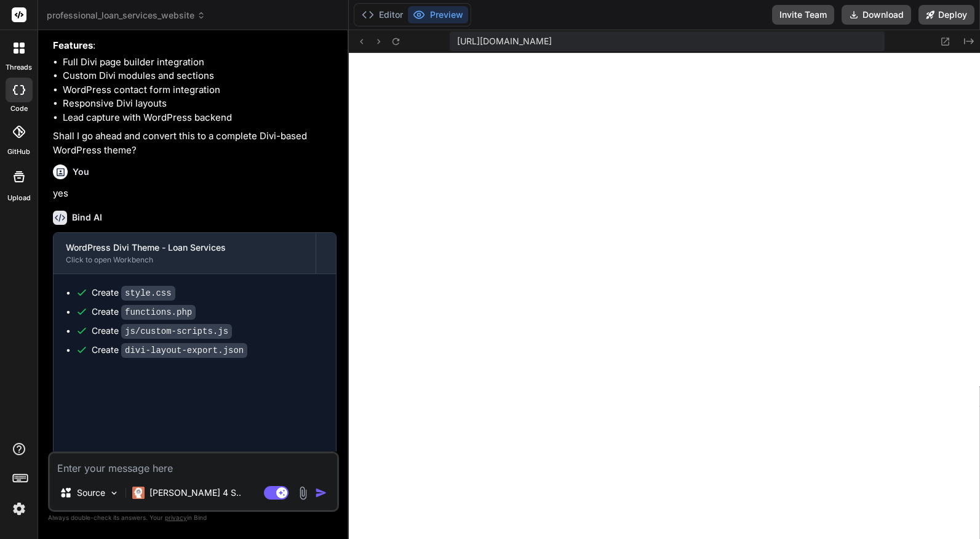 This screenshot has height=539, width=980. Describe the element at coordinates (438, 14) in the screenshot. I see `button: Preview` at that location.